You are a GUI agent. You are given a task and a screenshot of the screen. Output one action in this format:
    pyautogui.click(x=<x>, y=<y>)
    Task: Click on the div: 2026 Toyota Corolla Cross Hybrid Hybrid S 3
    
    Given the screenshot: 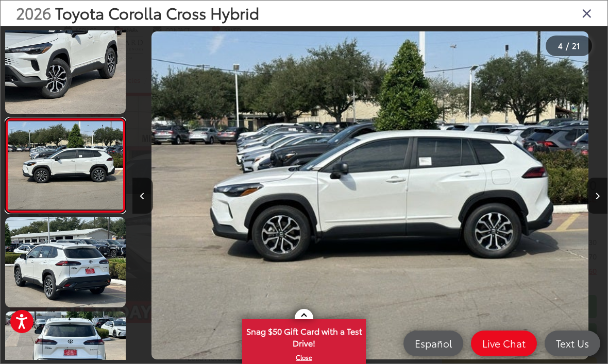 What is the action you would take?
    pyautogui.click(x=370, y=196)
    